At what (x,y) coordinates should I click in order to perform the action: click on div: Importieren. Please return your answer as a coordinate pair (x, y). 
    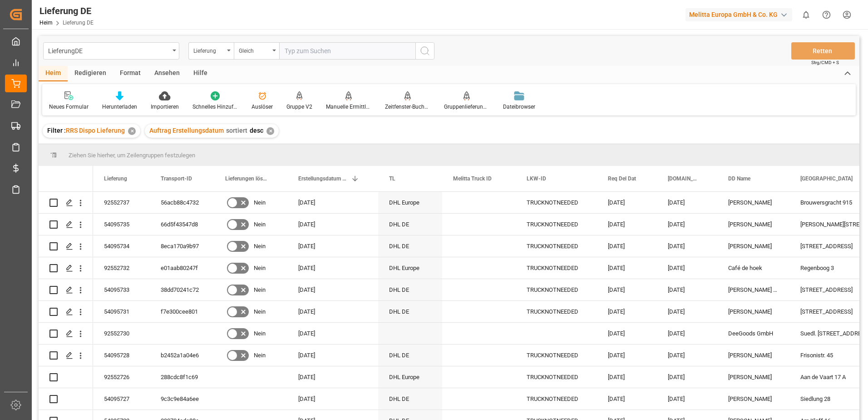
    Looking at the image, I should click on (165, 107).